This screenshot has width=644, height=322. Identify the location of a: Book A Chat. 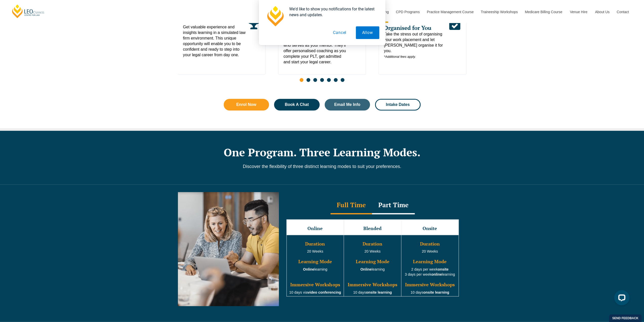
(297, 105).